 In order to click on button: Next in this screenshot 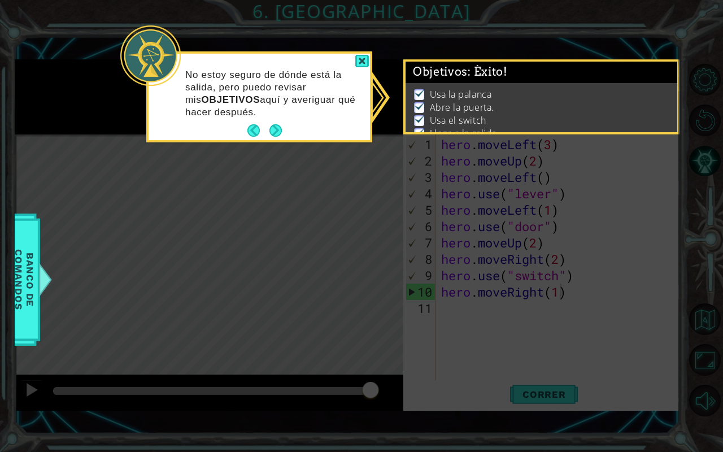, I will do `click(276, 130)`.